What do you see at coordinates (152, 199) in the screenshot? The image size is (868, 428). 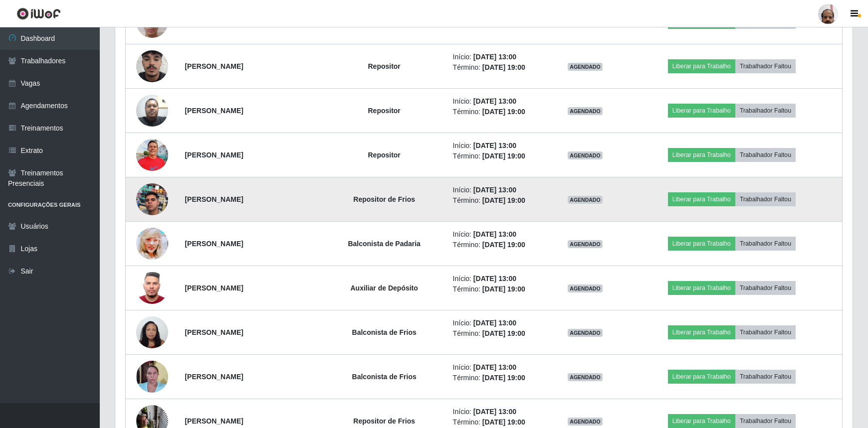 I see `img: 1758147536272.jpeg` at bounding box center [152, 199].